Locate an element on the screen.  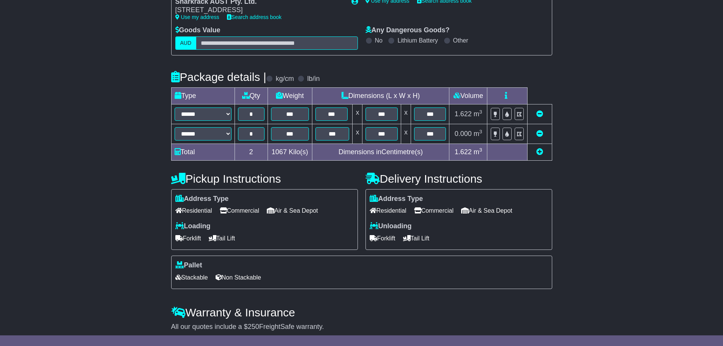
span: 0.000 is located at coordinates (463, 134).